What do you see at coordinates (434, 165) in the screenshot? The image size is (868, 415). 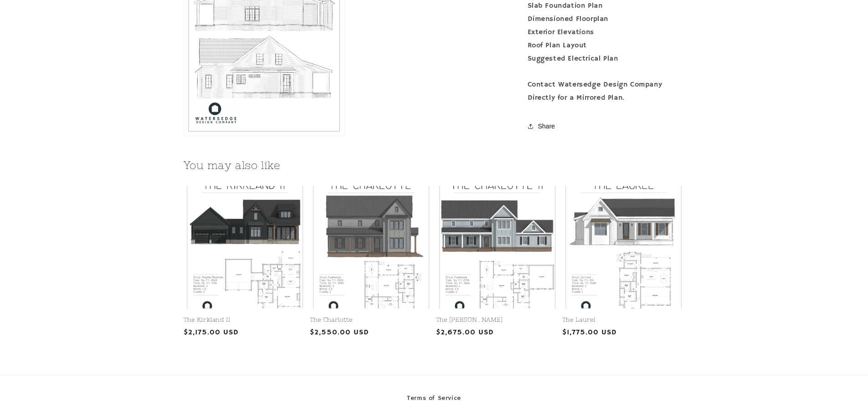 I see `h2: You may also like` at bounding box center [434, 165].